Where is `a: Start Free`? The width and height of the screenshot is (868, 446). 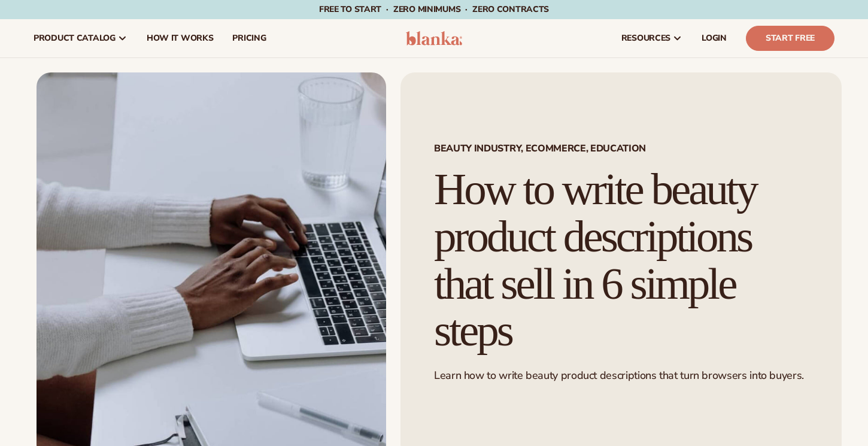
a: Start Free is located at coordinates (790, 38).